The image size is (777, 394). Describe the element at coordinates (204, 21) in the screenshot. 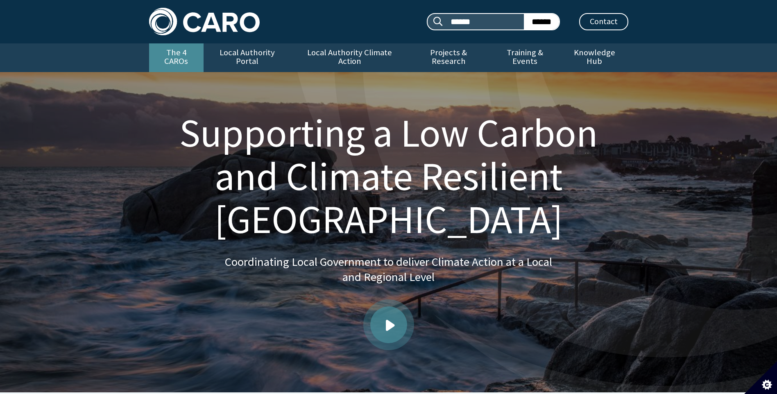

I see `img: Caro logo` at that location.